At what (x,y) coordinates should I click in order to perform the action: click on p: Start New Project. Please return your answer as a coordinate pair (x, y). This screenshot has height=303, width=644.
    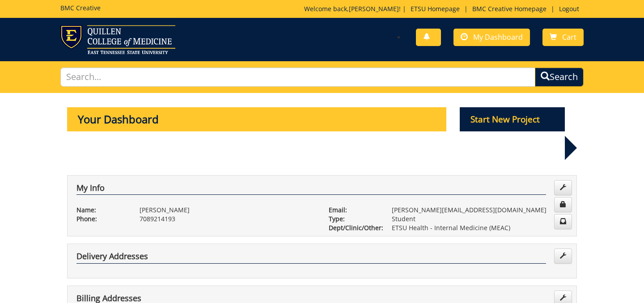
    Looking at the image, I should click on (513, 119).